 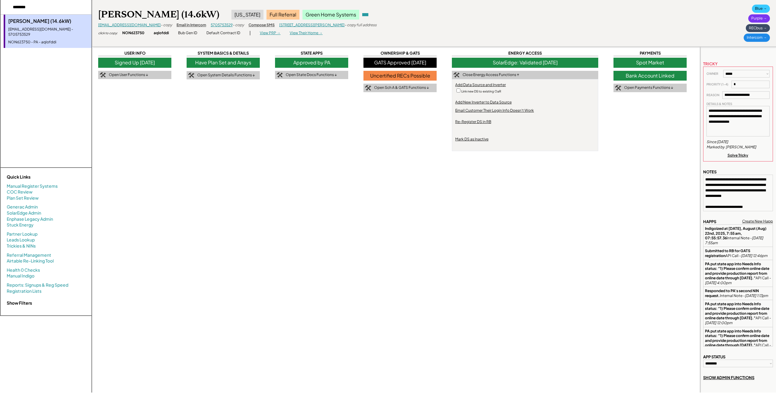 I want to click on a: Trickies & NINs, so click(x=21, y=246).